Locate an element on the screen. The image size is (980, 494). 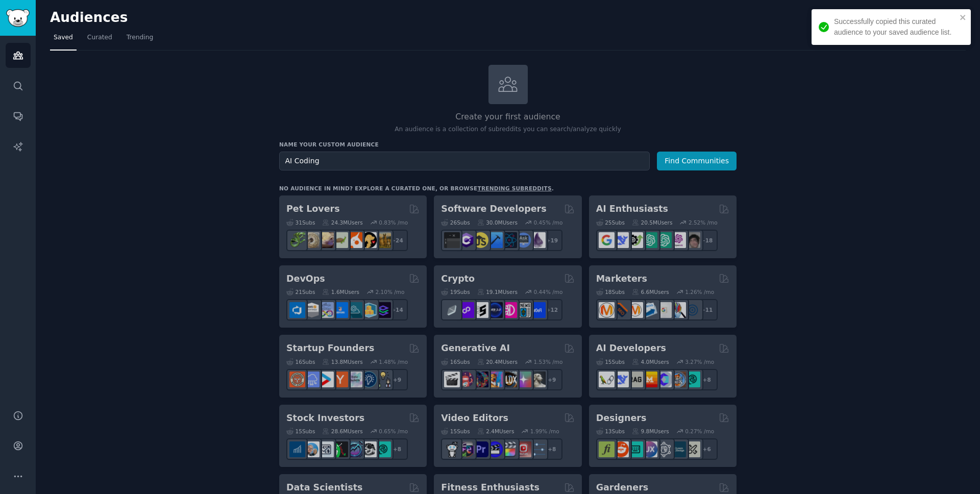
h2: Create your first audience is located at coordinates (508, 117).